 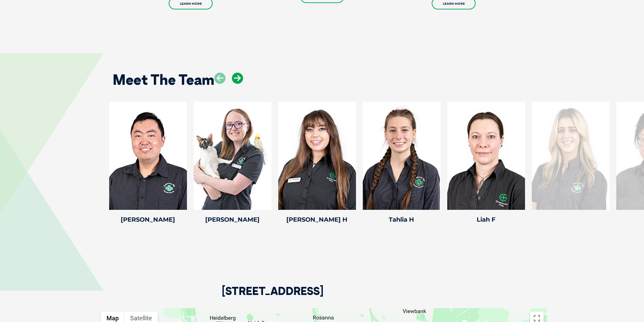 What do you see at coordinates (486, 220) in the screenshot?
I see `h4: Liah F` at bounding box center [486, 220].